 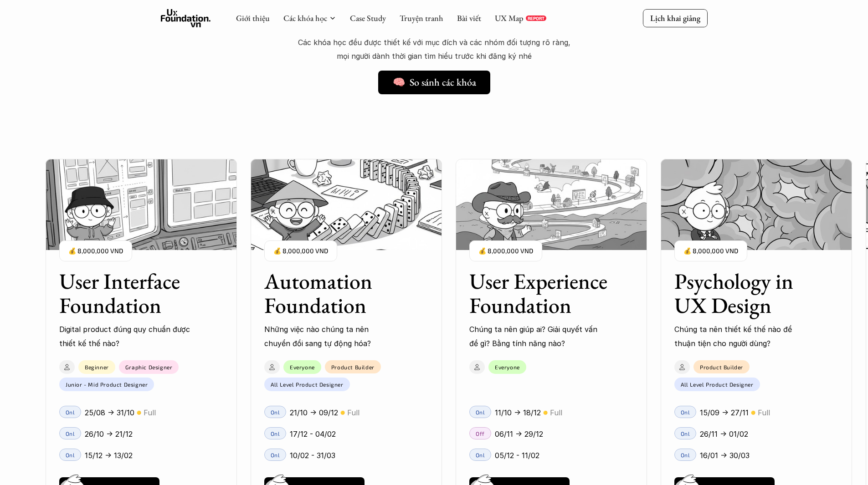 What do you see at coordinates (130, 293) in the screenshot?
I see `h3: User Interface Foundation` at bounding box center [130, 293].